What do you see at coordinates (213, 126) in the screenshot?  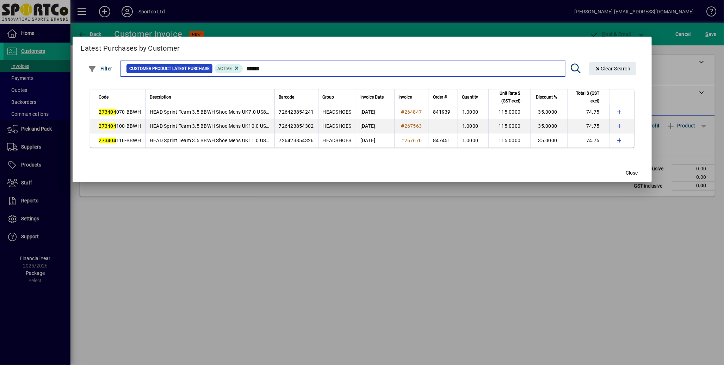 I see `span: HEAD Sprint Team 3.5 BBWH Shoe Mens UK10.0 US11.0` at bounding box center [213, 126].